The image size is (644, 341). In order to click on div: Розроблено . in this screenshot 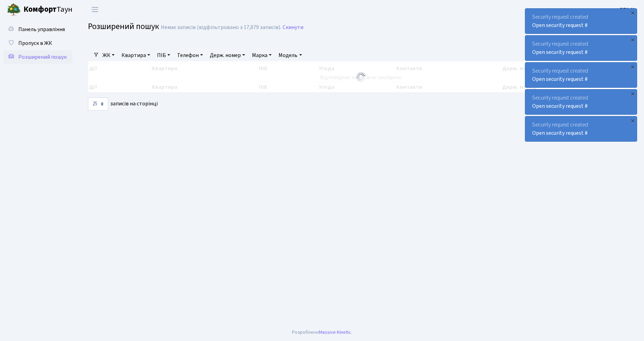, I will do `click(322, 332)`.